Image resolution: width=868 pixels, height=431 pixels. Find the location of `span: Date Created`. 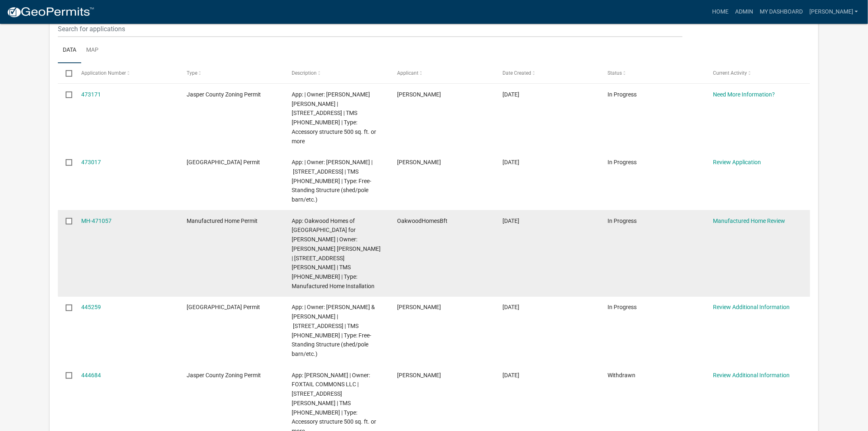

span: Date Created is located at coordinates (517, 73).